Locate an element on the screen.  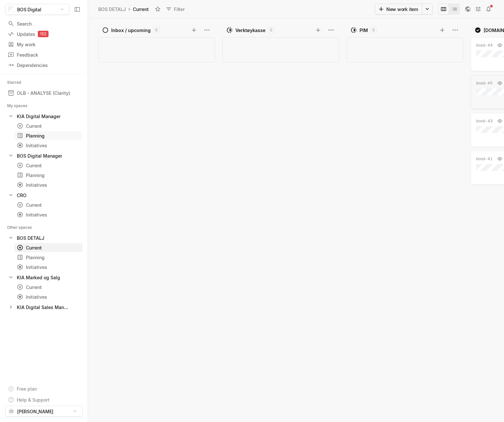
span: DS is located at coordinates (11, 412).